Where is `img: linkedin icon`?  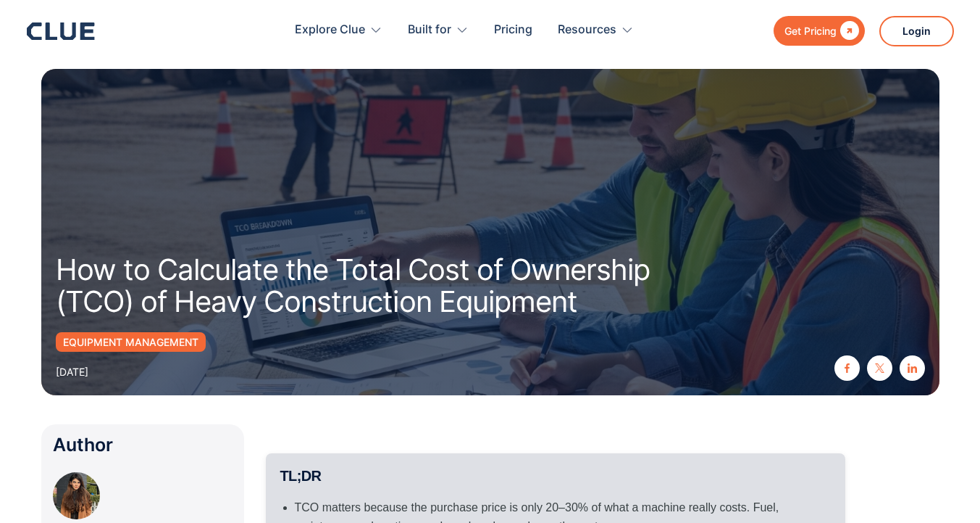
img: linkedin icon is located at coordinates (912, 368).